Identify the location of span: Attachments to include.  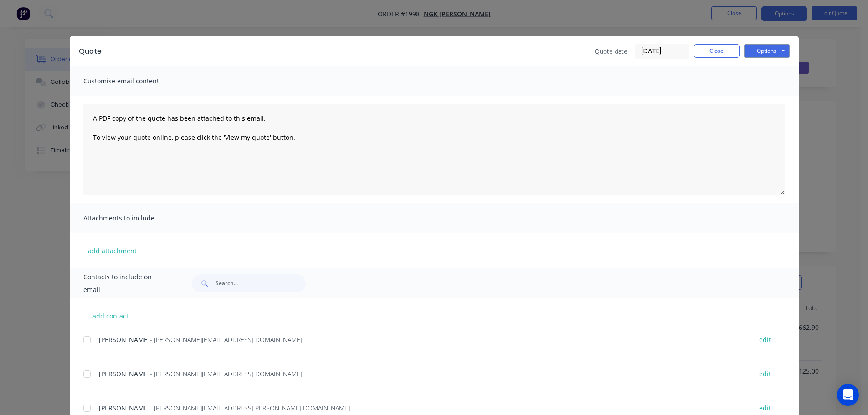
(134, 218).